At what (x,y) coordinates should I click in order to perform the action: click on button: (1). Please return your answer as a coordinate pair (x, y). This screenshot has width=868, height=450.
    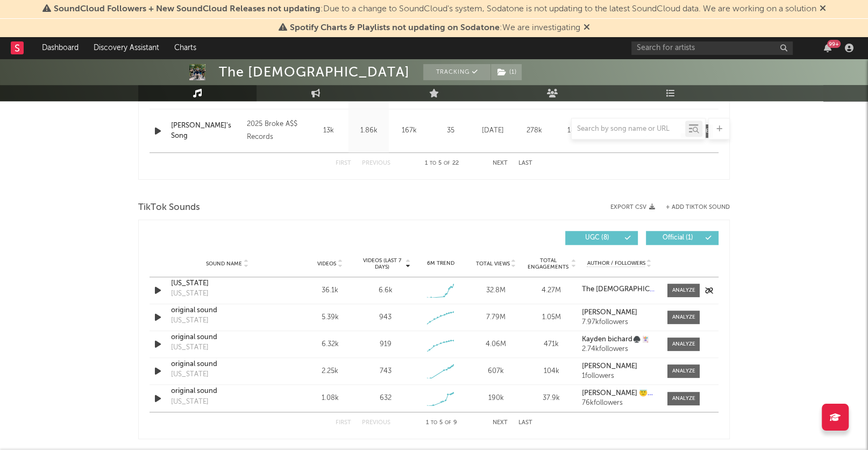
    Looking at the image, I should click on (506, 72).